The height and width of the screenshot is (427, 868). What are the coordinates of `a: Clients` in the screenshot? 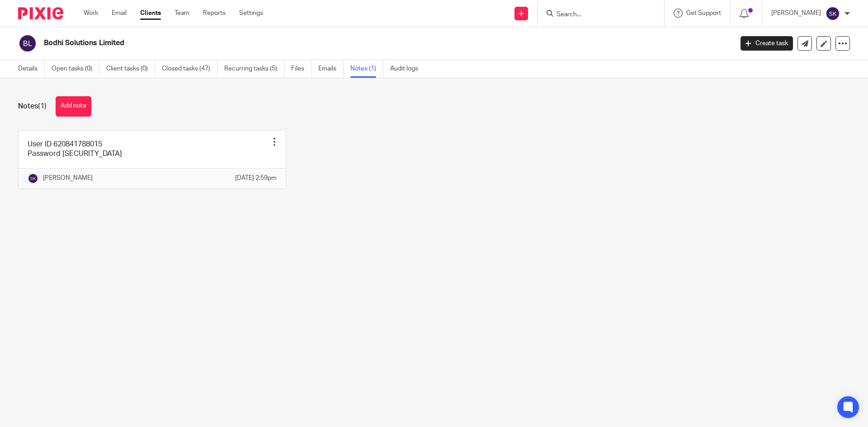 It's located at (150, 14).